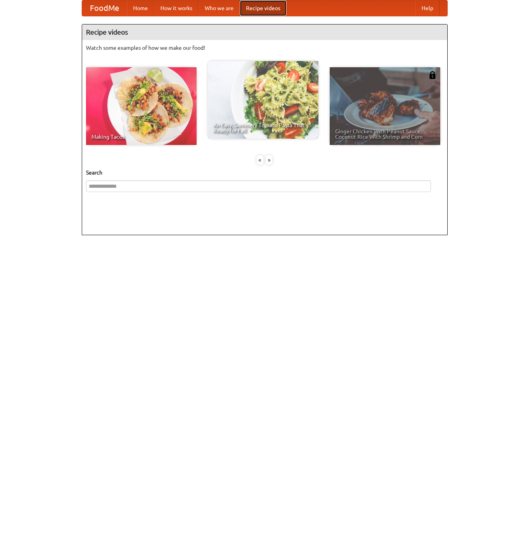 The width and height of the screenshot is (529, 550). Describe the element at coordinates (219, 8) in the screenshot. I see `a: Who we are` at that location.